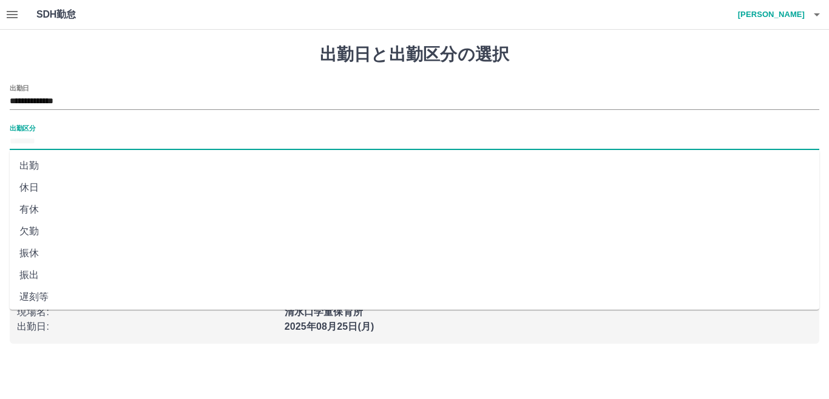  I want to click on label: 出勤日, so click(19, 87).